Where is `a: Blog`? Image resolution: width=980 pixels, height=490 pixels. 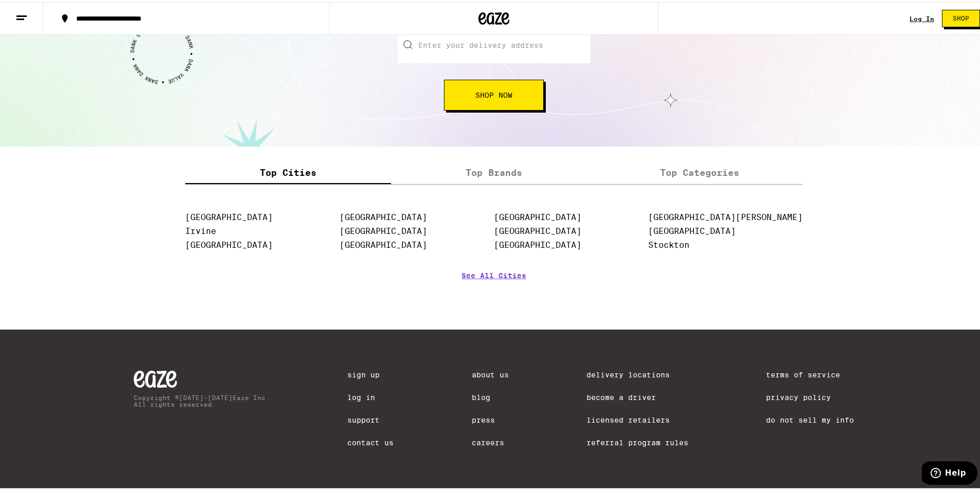
a: Blog is located at coordinates (490, 396).